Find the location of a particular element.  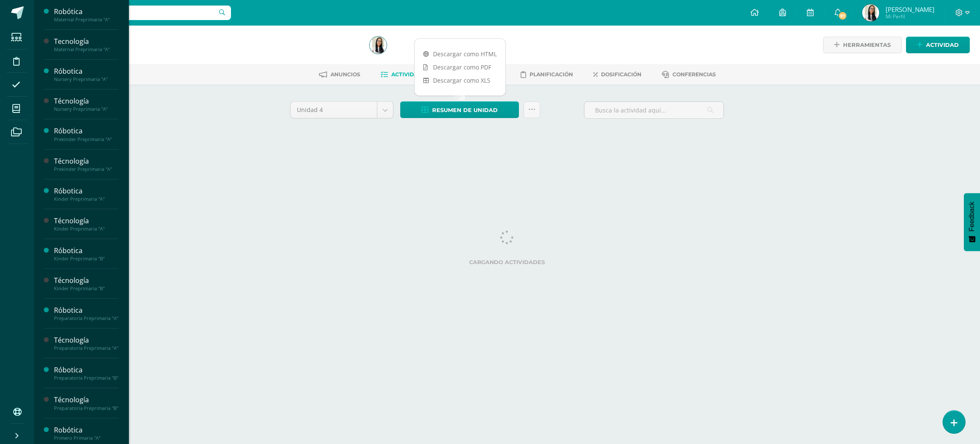

a: TécnologíaKinder Preprimaria "A" is located at coordinates (86, 223).